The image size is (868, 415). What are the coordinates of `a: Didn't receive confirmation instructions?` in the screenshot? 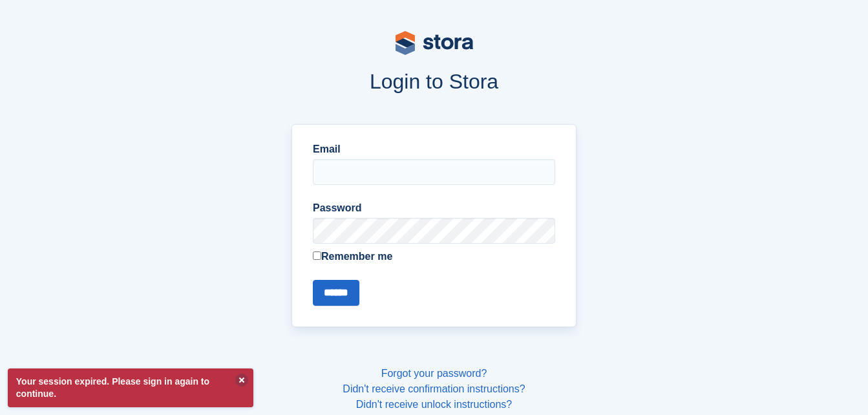 It's located at (434, 388).